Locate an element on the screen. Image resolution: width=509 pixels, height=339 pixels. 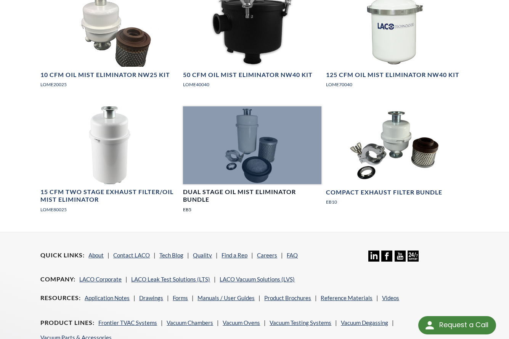
a: Contact LACO is located at coordinates (131, 255).